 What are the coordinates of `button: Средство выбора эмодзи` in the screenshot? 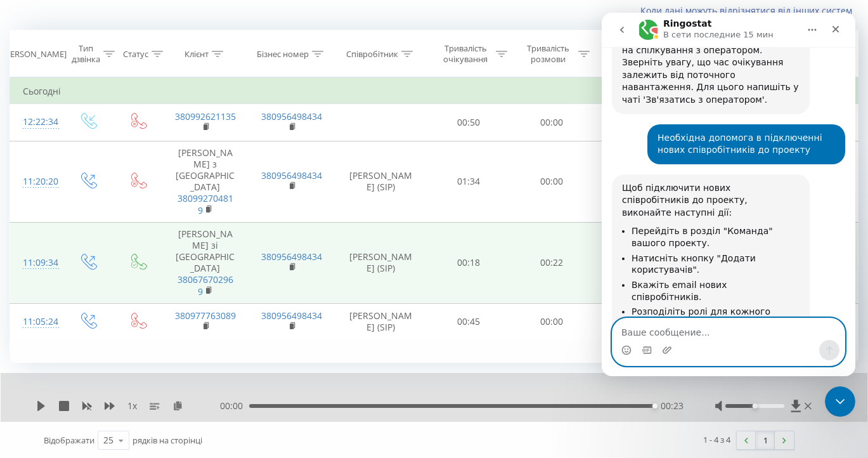 It's located at (25, 337).